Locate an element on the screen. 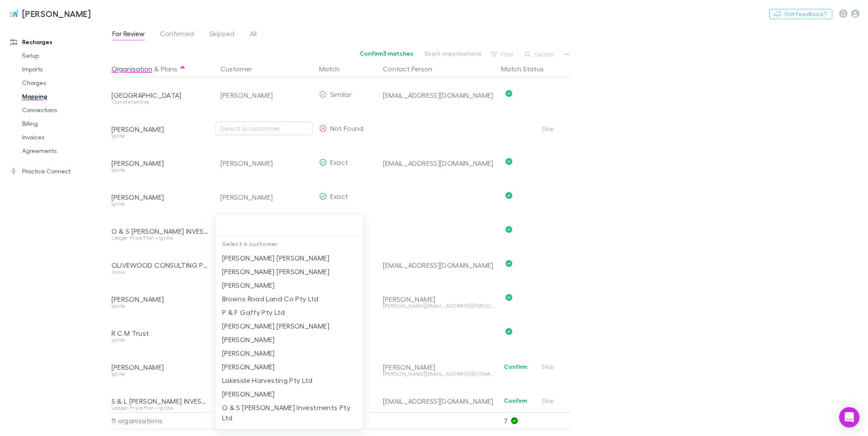  li: Lakeside Harvesting Pty Ltd is located at coordinates (289, 380).